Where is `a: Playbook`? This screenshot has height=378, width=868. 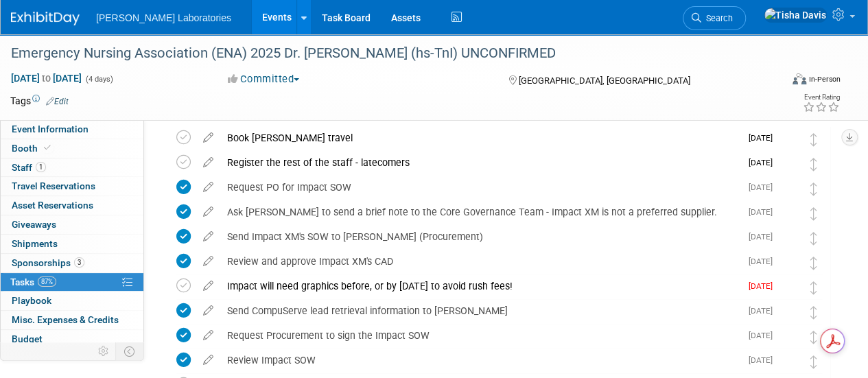
a: Playbook is located at coordinates (72, 300).